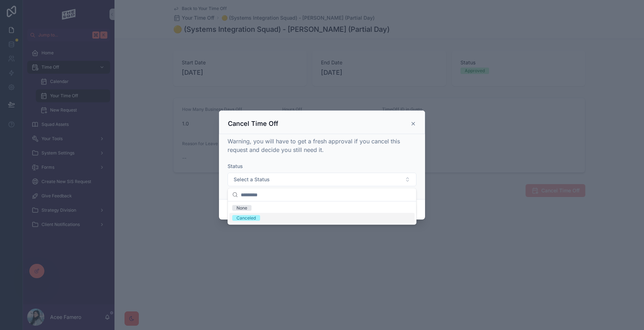 Image resolution: width=644 pixels, height=330 pixels. Describe the element at coordinates (253, 124) in the screenshot. I see `h3: Cancel Time Off` at that location.